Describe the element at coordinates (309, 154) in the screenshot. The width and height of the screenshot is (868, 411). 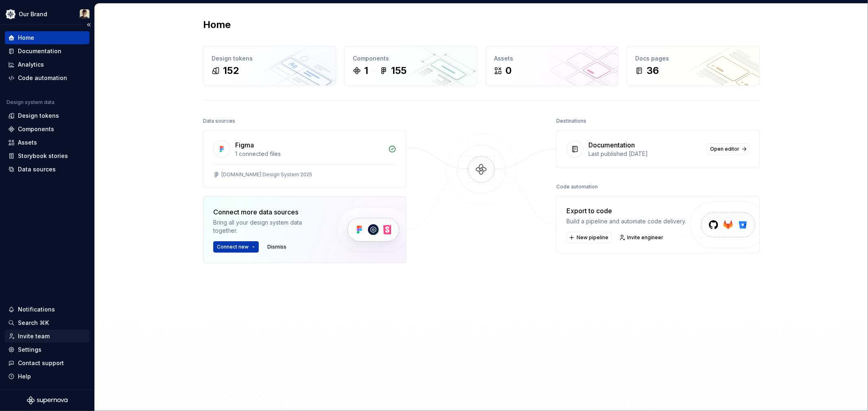
I see `div: 1 connected files` at that location.